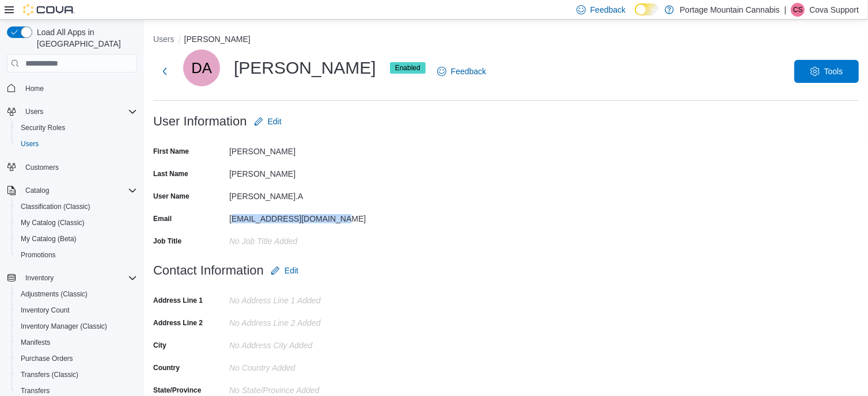 This screenshot has width=868, height=396. Describe the element at coordinates (42, 167) in the screenshot. I see `a: Customers` at that location.